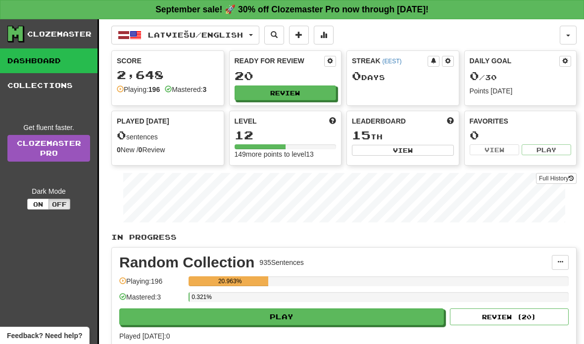 Image resolution: width=584 pixels, height=344 pixels. What do you see at coordinates (186, 90) in the screenshot?
I see `div: Mastered:` at bounding box center [186, 90].